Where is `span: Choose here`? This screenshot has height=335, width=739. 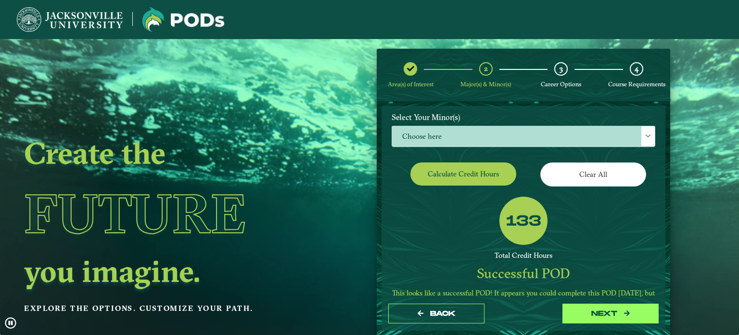
span: Choose here is located at coordinates (524, 136).